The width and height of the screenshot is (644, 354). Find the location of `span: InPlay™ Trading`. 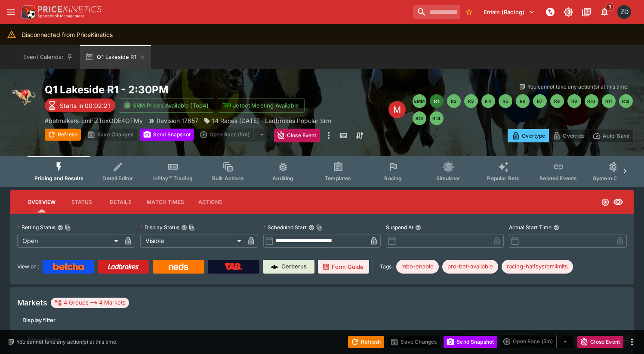

span: InPlay™ Trading is located at coordinates (173, 178).